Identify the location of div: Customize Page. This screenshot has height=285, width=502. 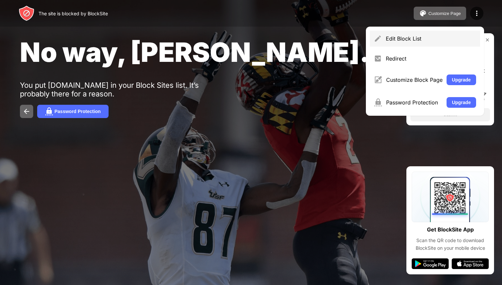
(445, 13).